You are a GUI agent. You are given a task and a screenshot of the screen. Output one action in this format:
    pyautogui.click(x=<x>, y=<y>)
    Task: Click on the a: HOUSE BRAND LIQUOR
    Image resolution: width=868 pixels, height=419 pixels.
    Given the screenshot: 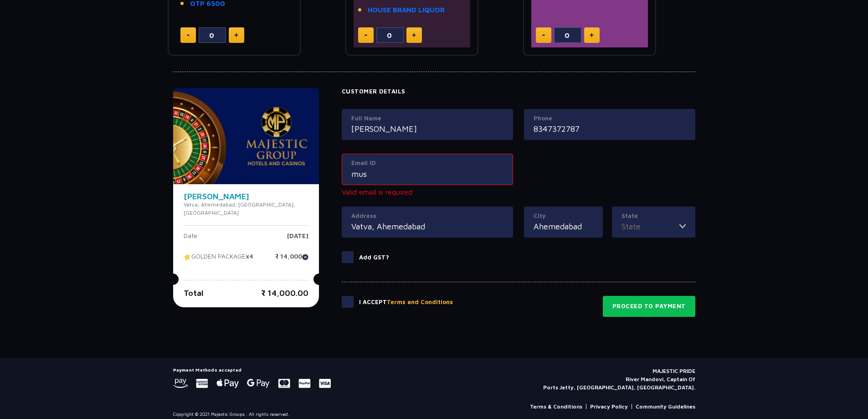 What is the action you would take?
    pyautogui.click(x=406, y=10)
    